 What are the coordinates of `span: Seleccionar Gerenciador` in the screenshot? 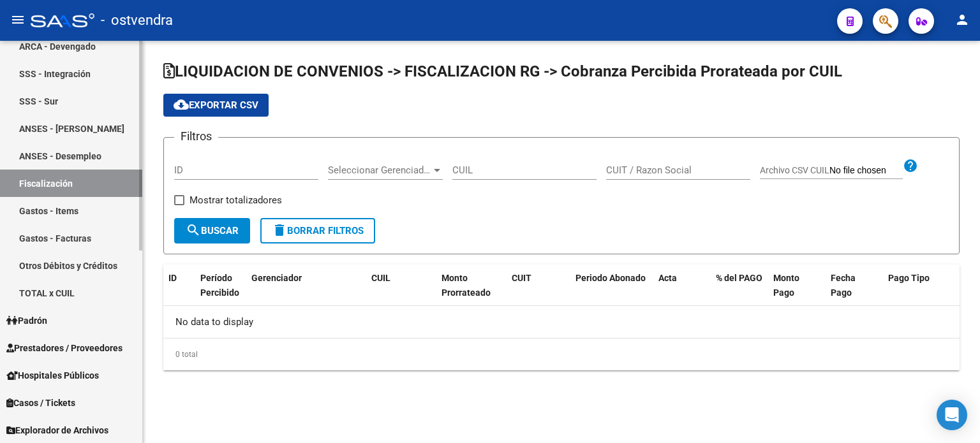 It's located at (379, 170).